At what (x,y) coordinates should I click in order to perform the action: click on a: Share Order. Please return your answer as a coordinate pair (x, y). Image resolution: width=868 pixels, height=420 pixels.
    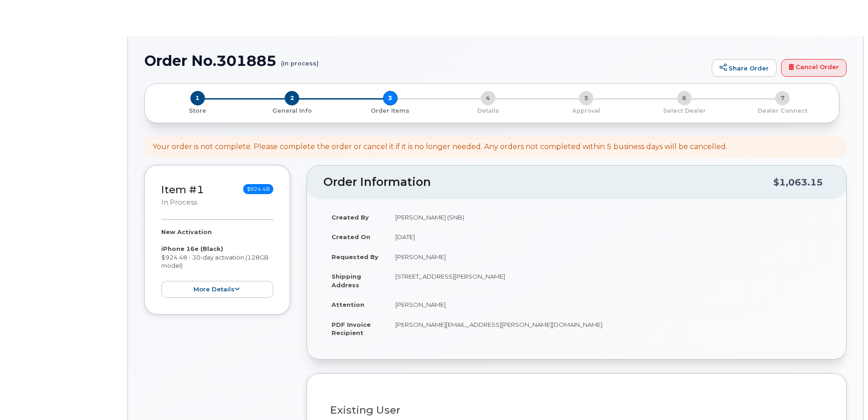
    Looking at the image, I should click on (744, 68).